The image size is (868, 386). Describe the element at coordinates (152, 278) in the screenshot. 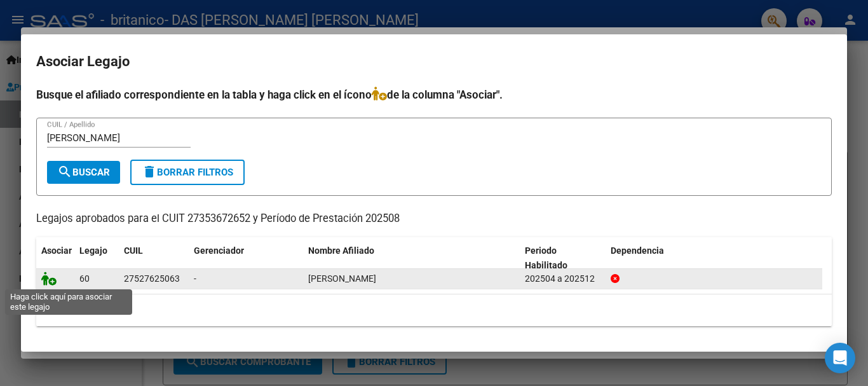

I see `div: 27527625063` at that location.